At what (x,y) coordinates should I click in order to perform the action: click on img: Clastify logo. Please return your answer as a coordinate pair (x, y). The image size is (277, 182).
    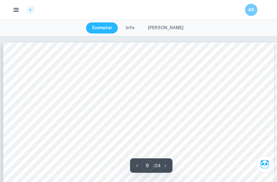
    Looking at the image, I should click on (30, 10).